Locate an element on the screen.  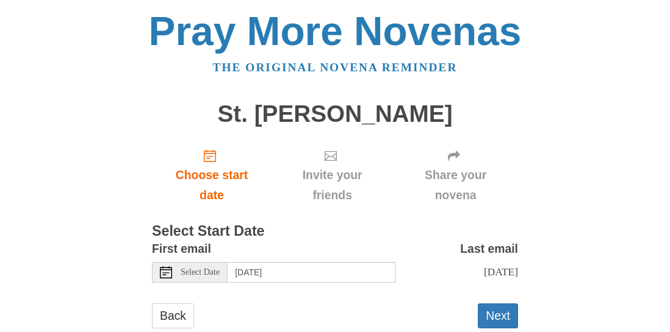
a: The original novena reminder is located at coordinates (335, 67).